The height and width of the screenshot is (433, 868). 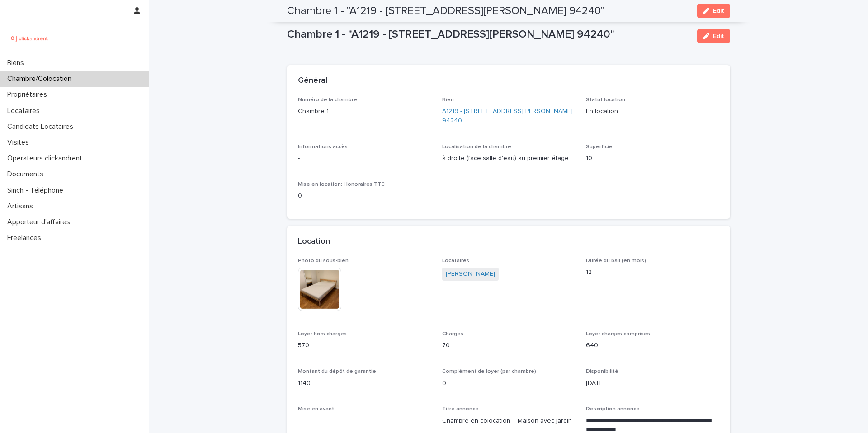 What do you see at coordinates (364, 111) in the screenshot?
I see `p: Chambre 1` at bounding box center [364, 111].